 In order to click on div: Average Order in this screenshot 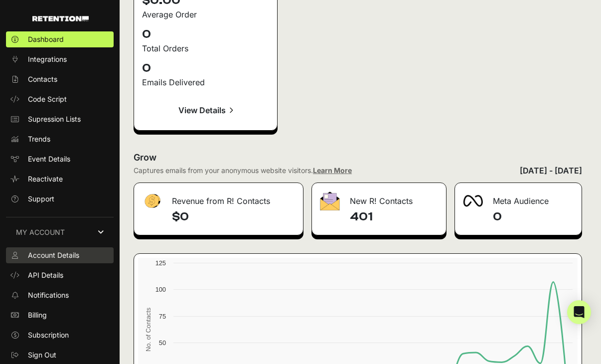, I will do `click(205, 15)`.